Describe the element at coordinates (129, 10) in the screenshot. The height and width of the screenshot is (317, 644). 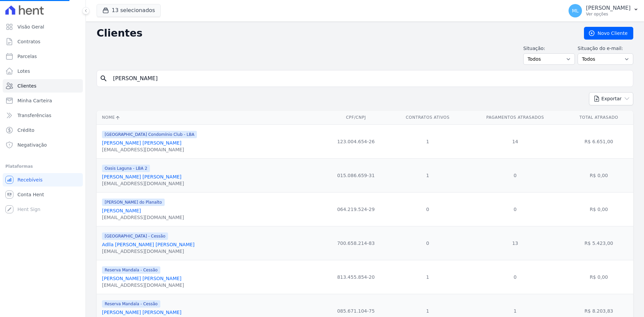
I see `button: 13 selecionados` at that location.